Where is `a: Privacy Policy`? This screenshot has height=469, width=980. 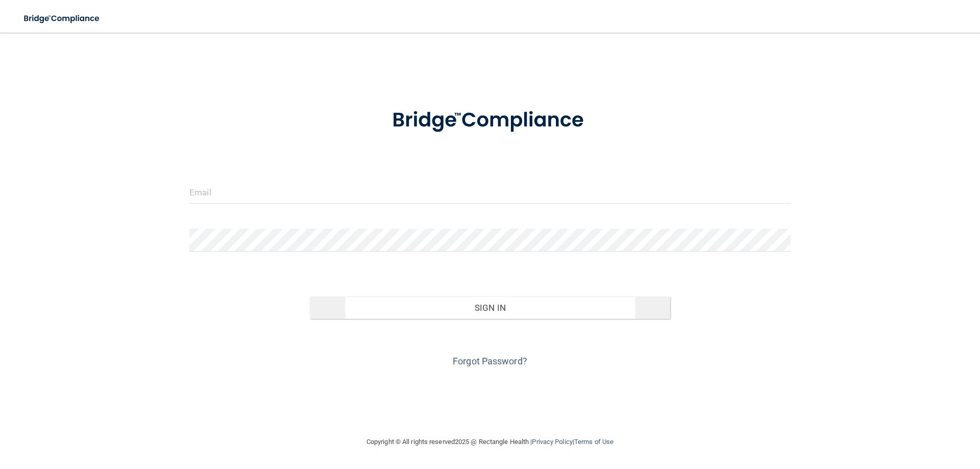
a: Privacy Policy is located at coordinates (552, 441).